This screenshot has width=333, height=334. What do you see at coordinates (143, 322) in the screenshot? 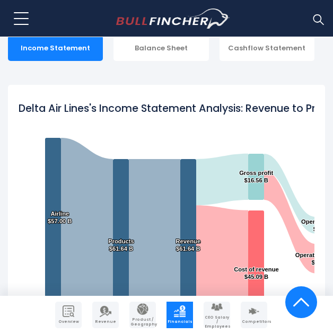
I see `span: Product / Geography` at bounding box center [143, 322].